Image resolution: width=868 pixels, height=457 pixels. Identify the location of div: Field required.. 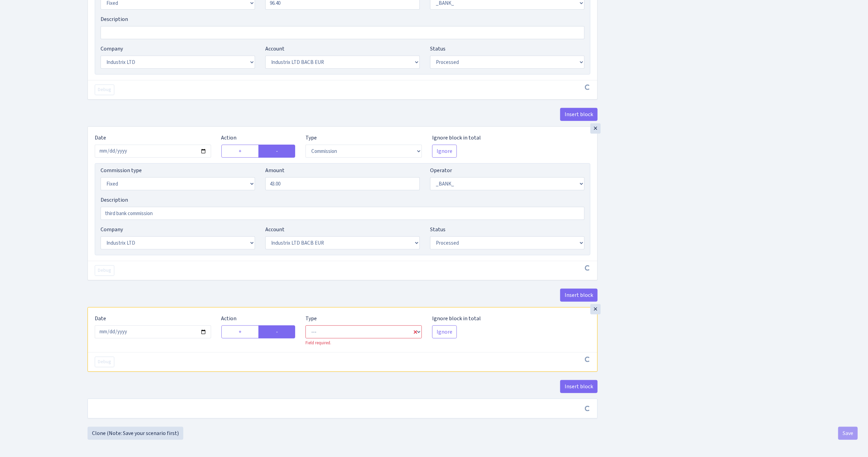
(363, 343).